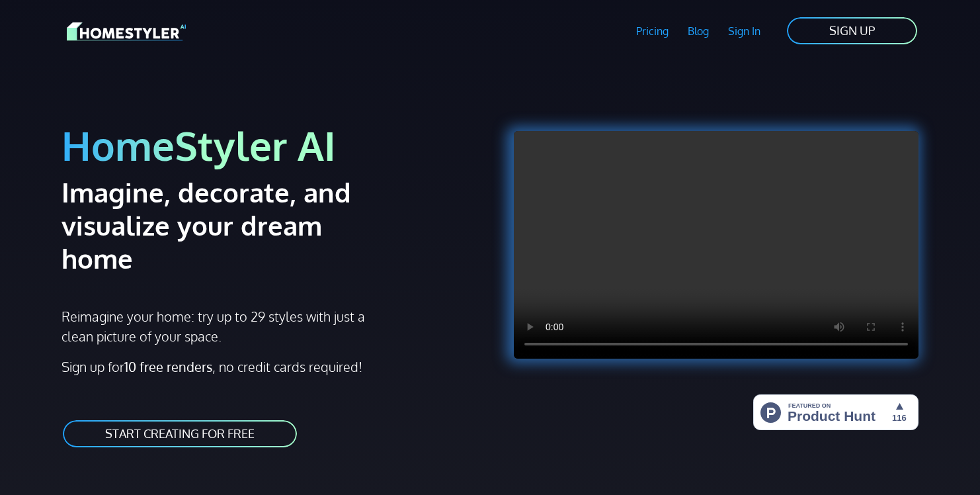  Describe the element at coordinates (168, 367) in the screenshot. I see `strong: 10 free renders` at that location.